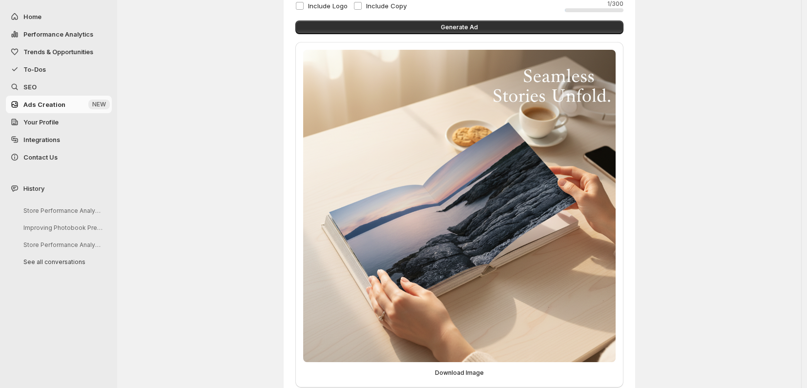 This screenshot has width=807, height=388. I want to click on span: Ads Creation, so click(44, 104).